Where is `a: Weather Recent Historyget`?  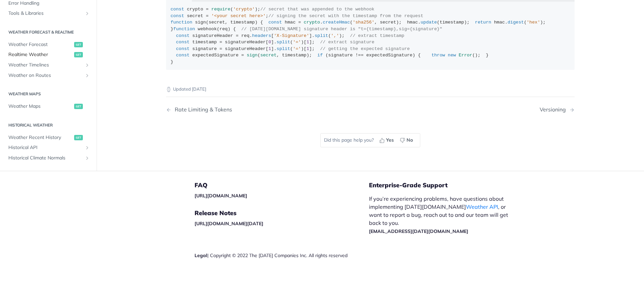 a: Weather Recent Historyget is located at coordinates (49, 137).